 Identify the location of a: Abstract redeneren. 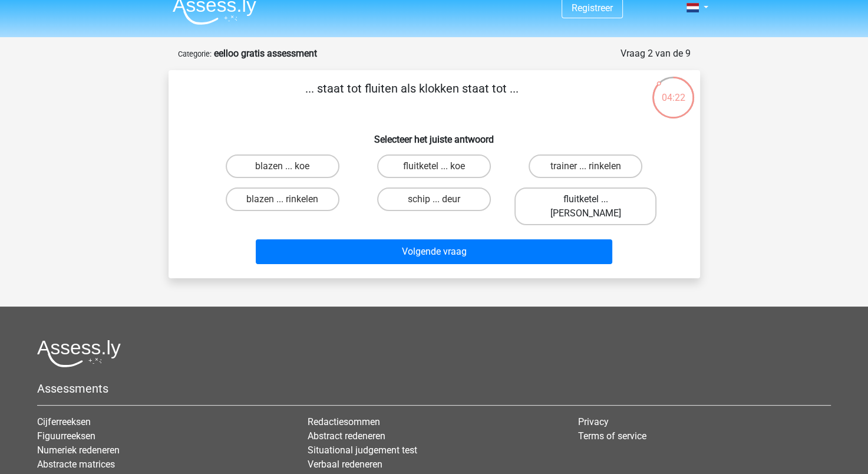
(347, 436).